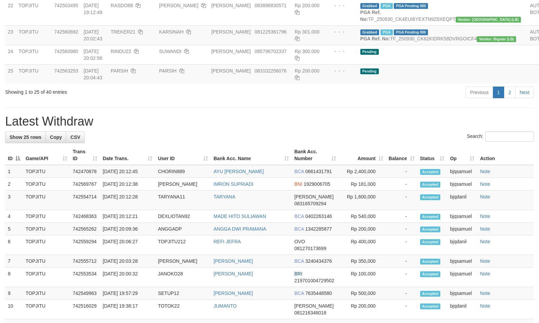 The height and width of the screenshot is (323, 539). I want to click on th: Action, so click(506, 155).